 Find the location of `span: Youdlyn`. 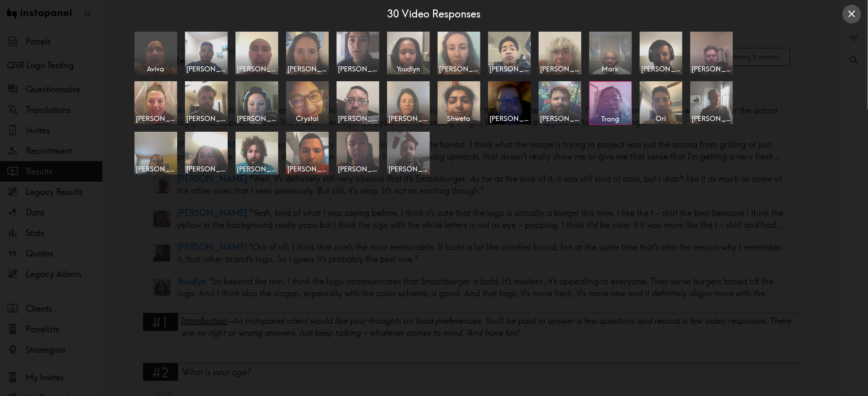

span: Youdlyn is located at coordinates (408, 69).